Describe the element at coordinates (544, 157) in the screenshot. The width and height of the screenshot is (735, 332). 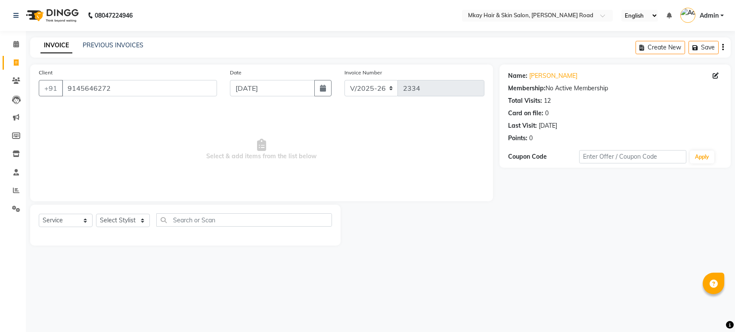
I see `div: Coupon Code` at that location.